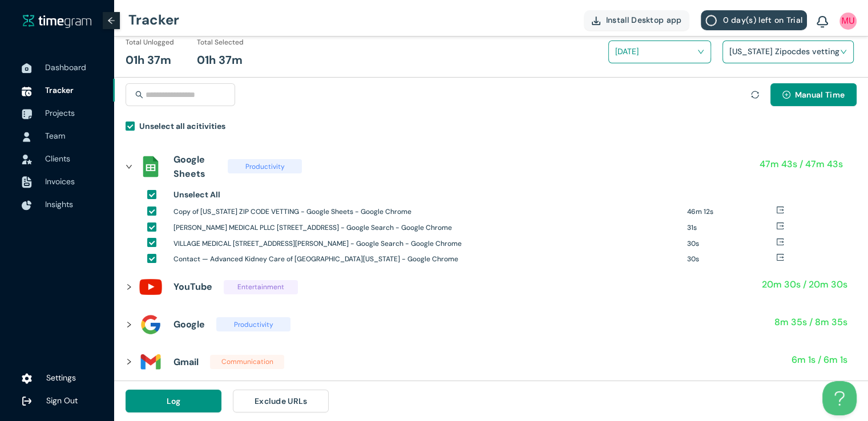 The image size is (868, 421). I want to click on a: timegram, so click(57, 21).